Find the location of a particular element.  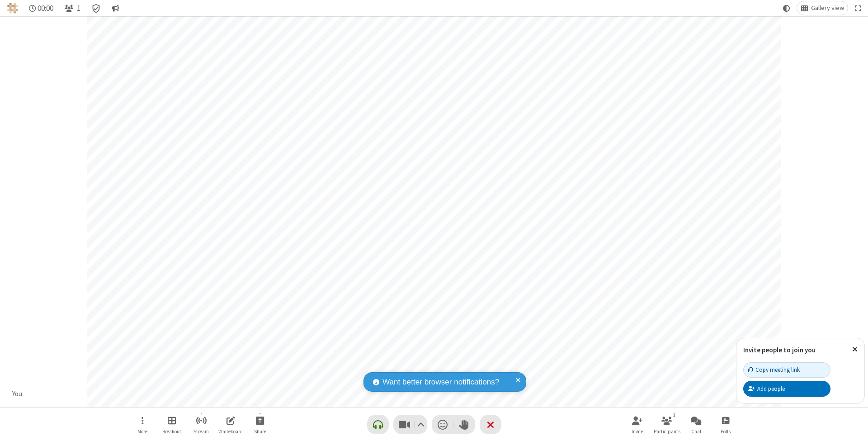

button: Manage Breakout Rooms is located at coordinates (172, 425).